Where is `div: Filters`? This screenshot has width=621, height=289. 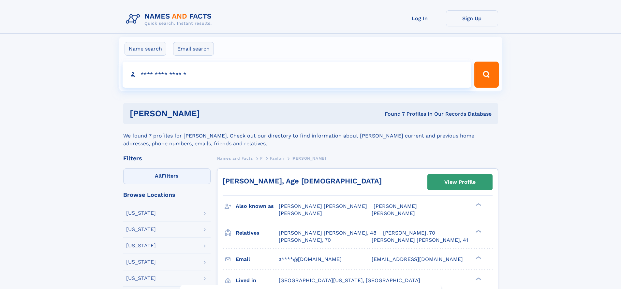
div: Filters is located at coordinates (167, 159).